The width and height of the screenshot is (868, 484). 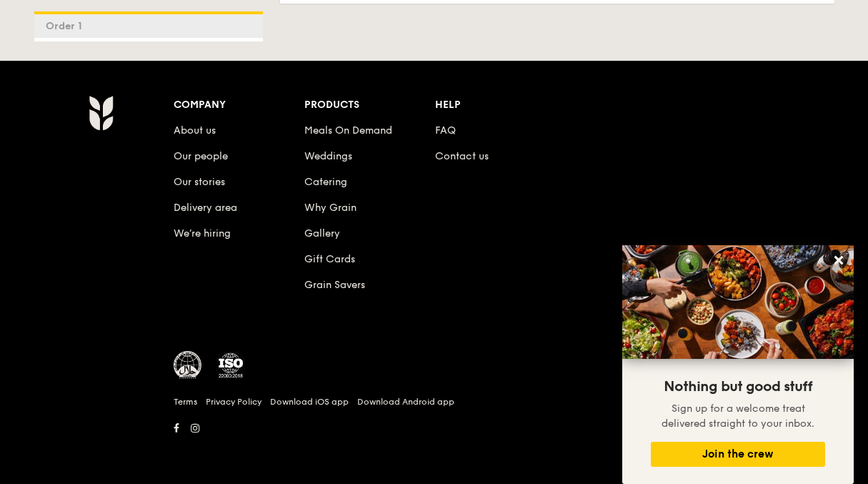 I want to click on span: Sign up for a welcome treat delivered straight to your inbox., so click(x=738, y=416).